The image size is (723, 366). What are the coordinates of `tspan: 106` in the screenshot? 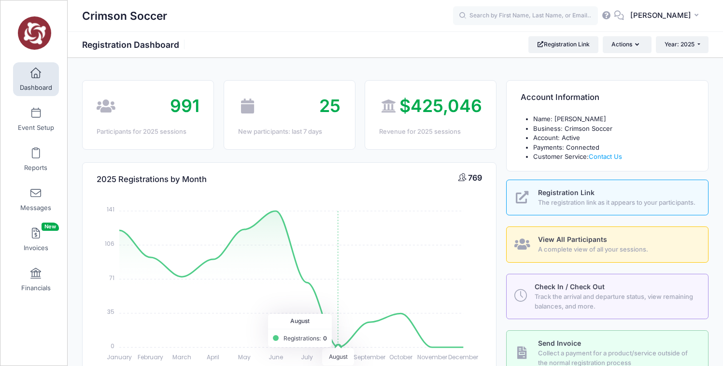 It's located at (110, 243).